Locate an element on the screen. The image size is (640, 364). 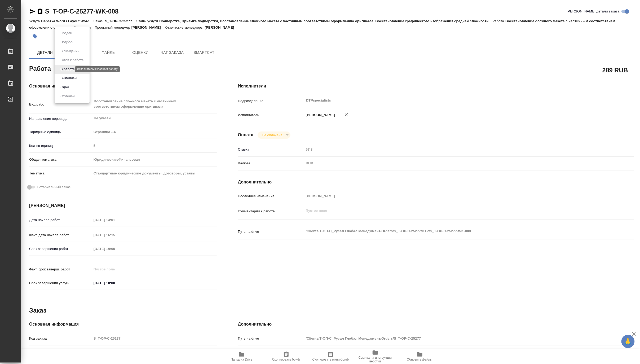
button: Сдан is located at coordinates (64, 87).